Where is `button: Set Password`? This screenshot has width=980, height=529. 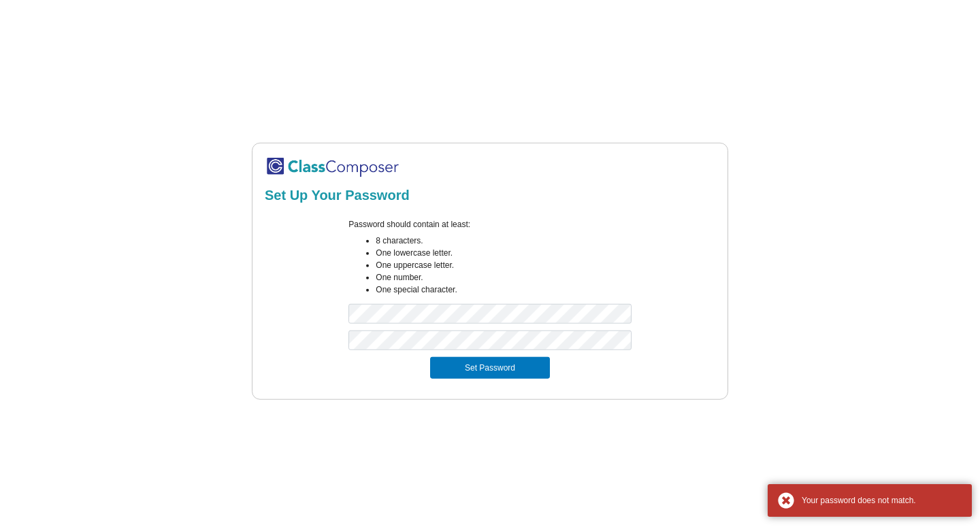
button: Set Password is located at coordinates (490, 368).